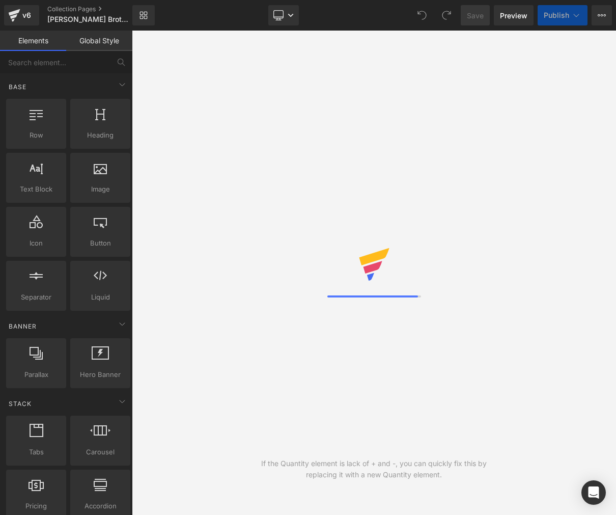  I want to click on span: Stack, so click(20, 403).